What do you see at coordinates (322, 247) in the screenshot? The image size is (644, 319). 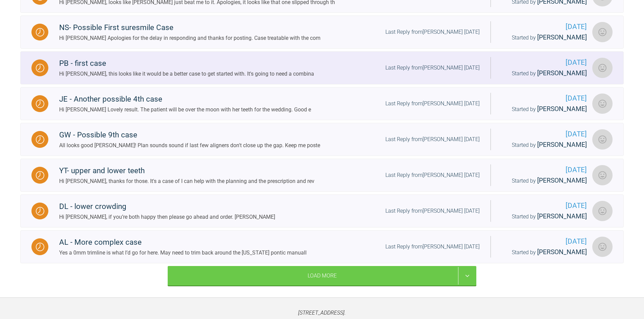 I see `a: WaitingAL - More complex caseYes a 0mm trimline is what I’d go for here. May need to trim back ar...` at bounding box center [322, 247].